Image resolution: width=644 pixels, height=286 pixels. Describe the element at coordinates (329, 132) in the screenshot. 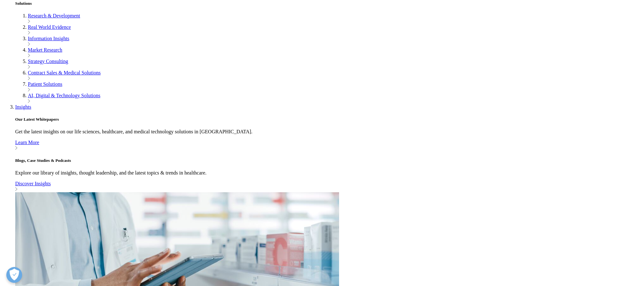

I see `p: Get the latest insights on our life sciences, healthcare, and medical technology solutions in [GE...` at that location.